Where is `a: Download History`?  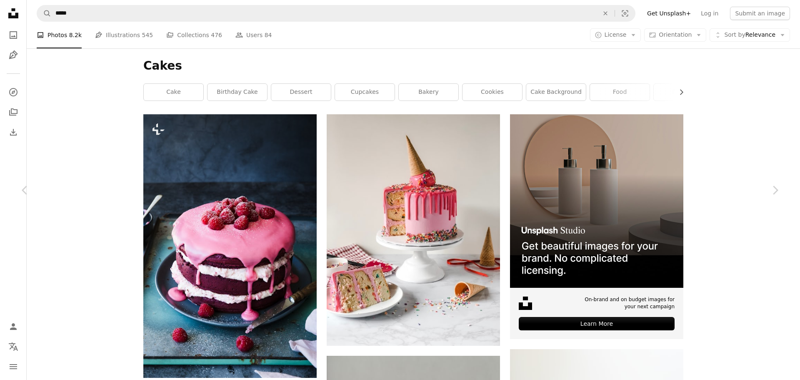 a: Download History is located at coordinates (13, 132).